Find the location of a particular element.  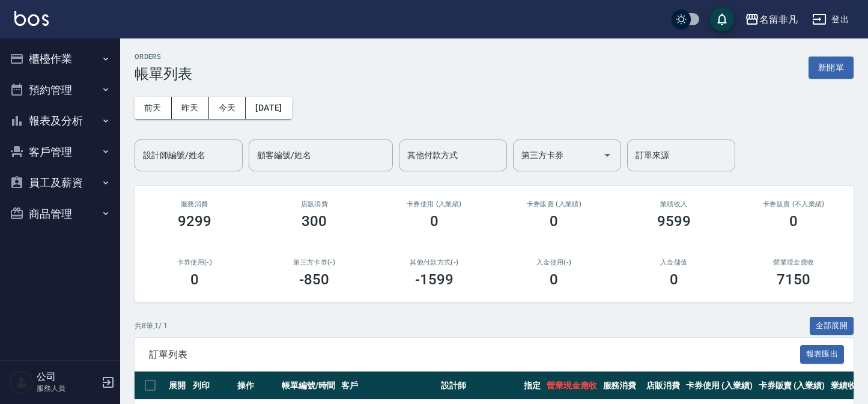

th: 業績收入 is located at coordinates (848, 385).